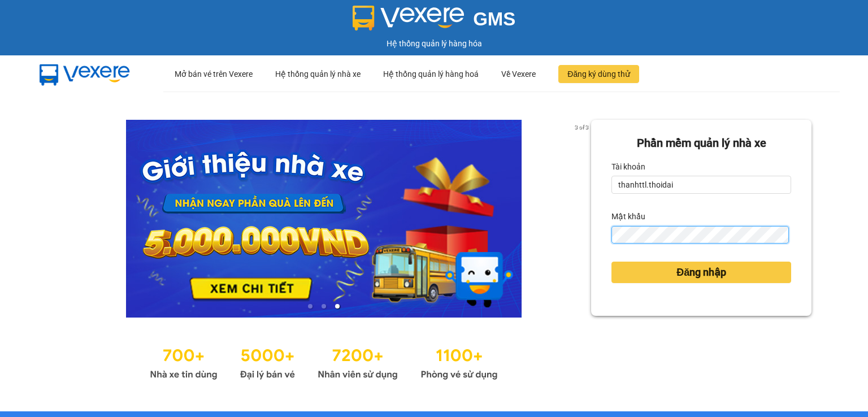  What do you see at coordinates (583, 219) in the screenshot?
I see `button: next slide / item` at bounding box center [583, 219].